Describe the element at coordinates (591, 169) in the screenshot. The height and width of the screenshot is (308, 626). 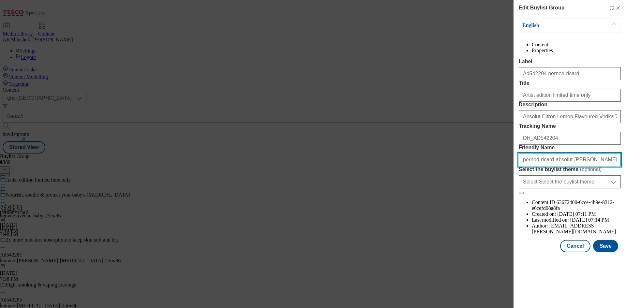
I see `span: ( optional )` at that location.